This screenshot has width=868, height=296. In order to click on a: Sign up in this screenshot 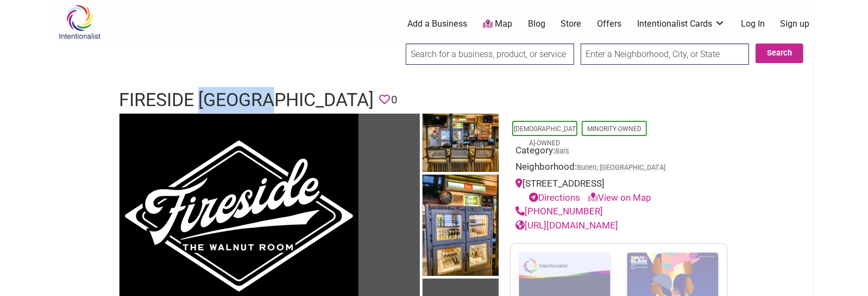, I will do `click(795, 24)`.